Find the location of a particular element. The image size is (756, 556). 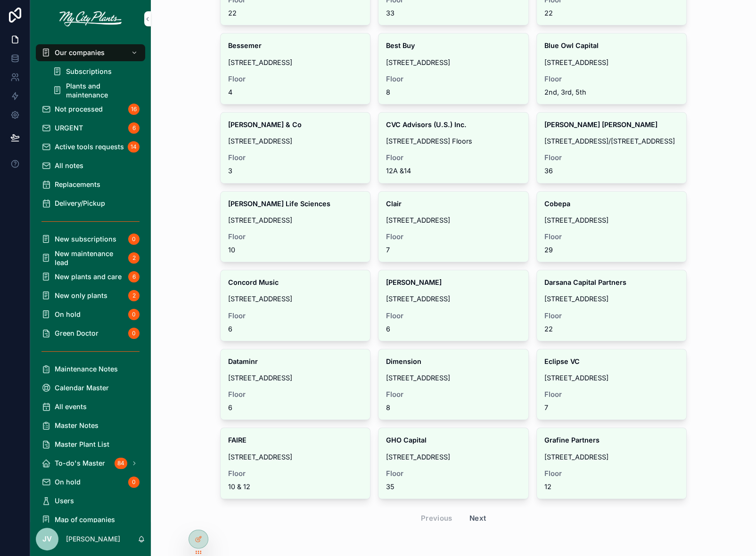

strong: Bessemer is located at coordinates (245, 45).